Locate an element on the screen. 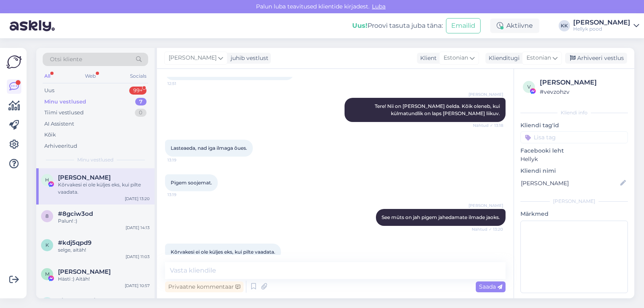  div: juhib vestlust is located at coordinates (248, 58).